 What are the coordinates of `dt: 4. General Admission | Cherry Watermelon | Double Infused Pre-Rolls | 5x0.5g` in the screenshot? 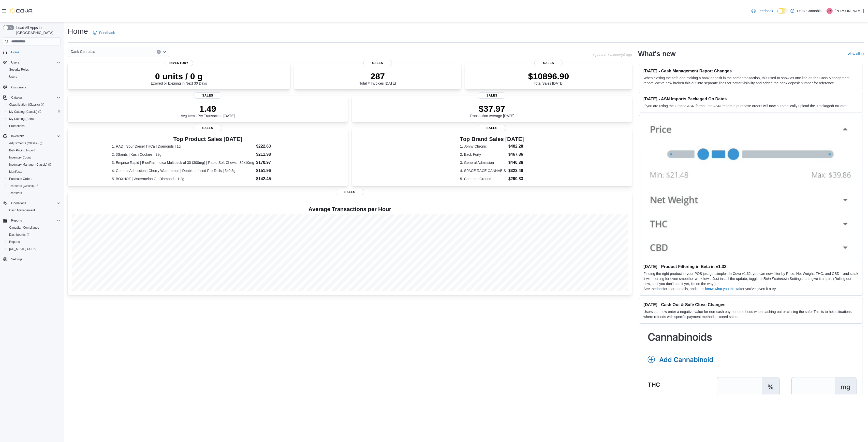 It's located at (183, 171).